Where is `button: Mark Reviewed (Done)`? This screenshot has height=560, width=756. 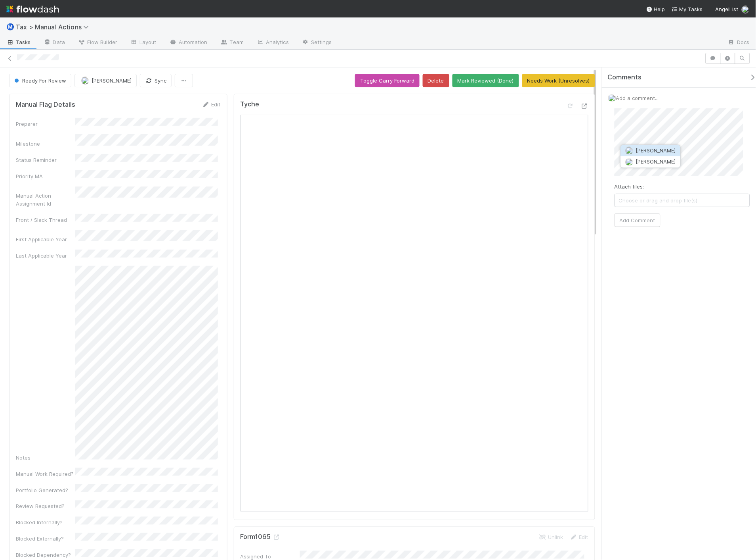
button: Mark Reviewed (Done) is located at coordinates (486, 81).